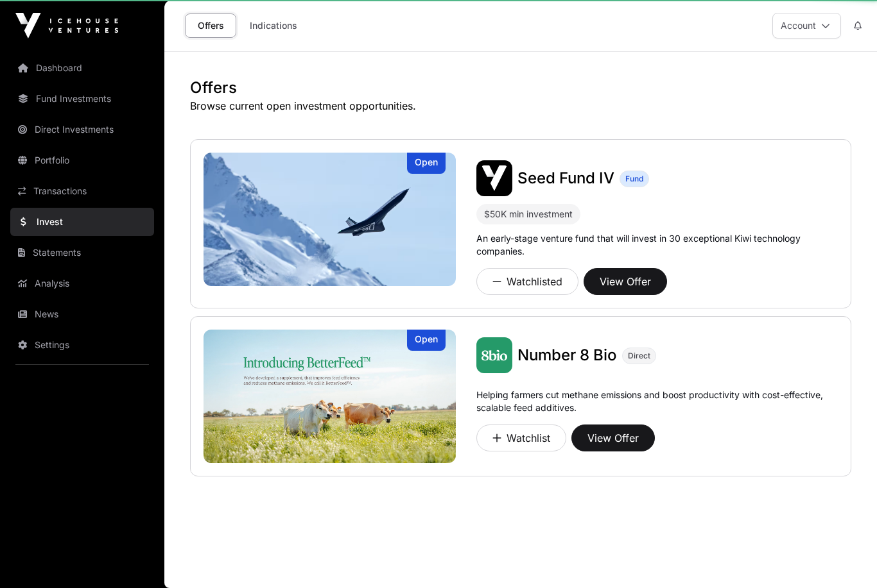  I want to click on a: Statements, so click(82, 252).